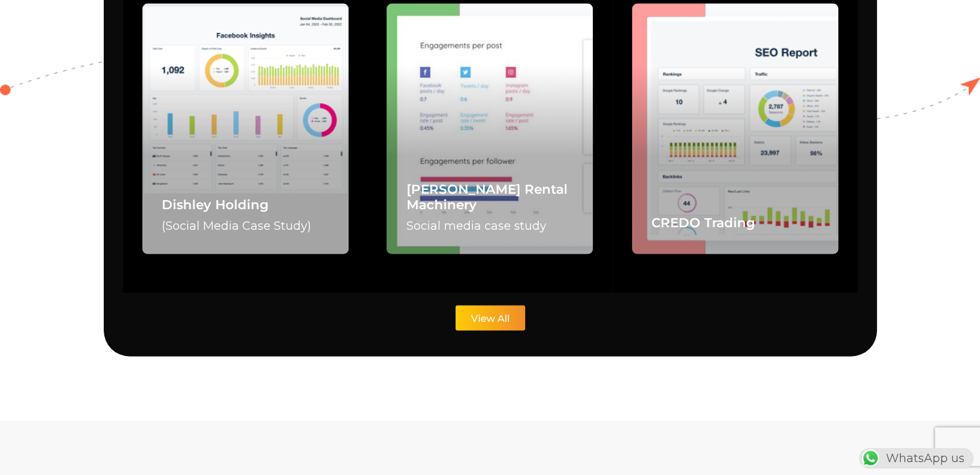  Describe the element at coordinates (215, 204) in the screenshot. I see `a: Dishley Holding` at that location.